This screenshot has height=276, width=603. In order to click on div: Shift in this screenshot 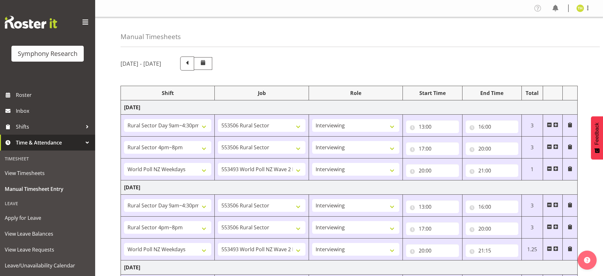, I will do `click(167, 93)`.